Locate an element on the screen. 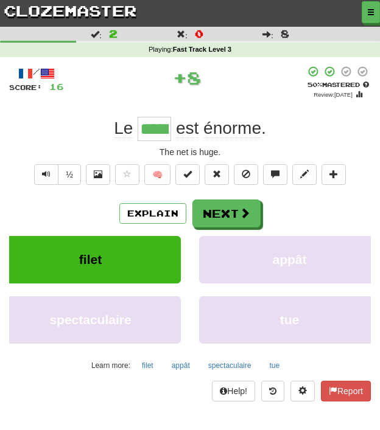  span: 2 is located at coordinates (113, 33).